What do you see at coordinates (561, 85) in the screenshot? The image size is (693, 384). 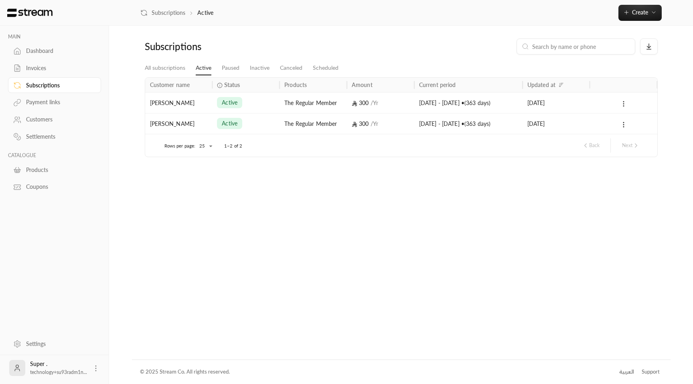 I see `button: Sort` at bounding box center [561, 85].